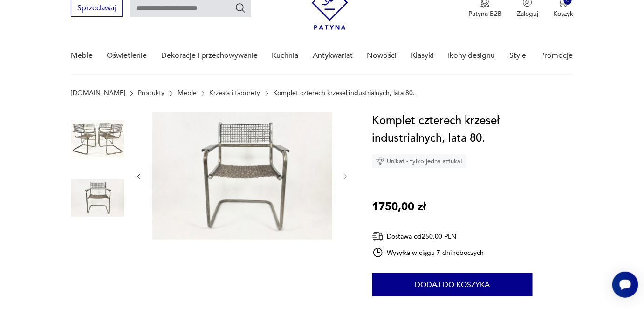  I want to click on a: Oświetlenie, so click(127, 55).